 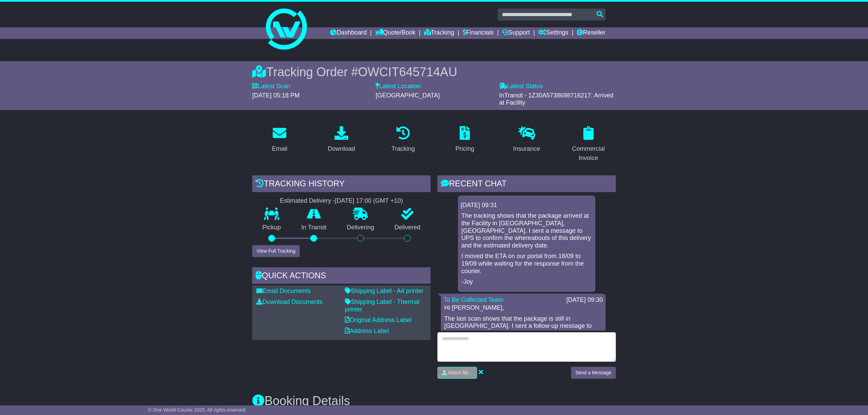 What do you see at coordinates (283, 291) in the screenshot?
I see `a: Email Documents` at bounding box center [283, 291].